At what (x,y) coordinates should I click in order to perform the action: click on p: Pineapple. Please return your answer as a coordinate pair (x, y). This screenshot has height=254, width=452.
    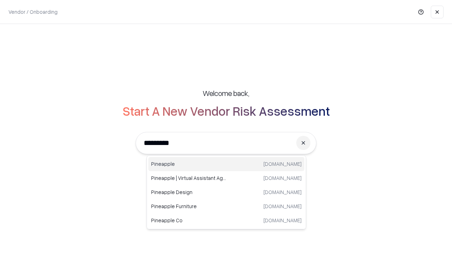
    Looking at the image, I should click on (188, 164).